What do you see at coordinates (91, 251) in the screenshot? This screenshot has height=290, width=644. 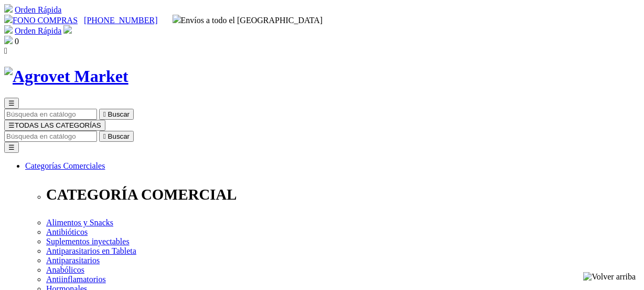 I see `span: Antiparasitarios en Tableta` at bounding box center [91, 251].